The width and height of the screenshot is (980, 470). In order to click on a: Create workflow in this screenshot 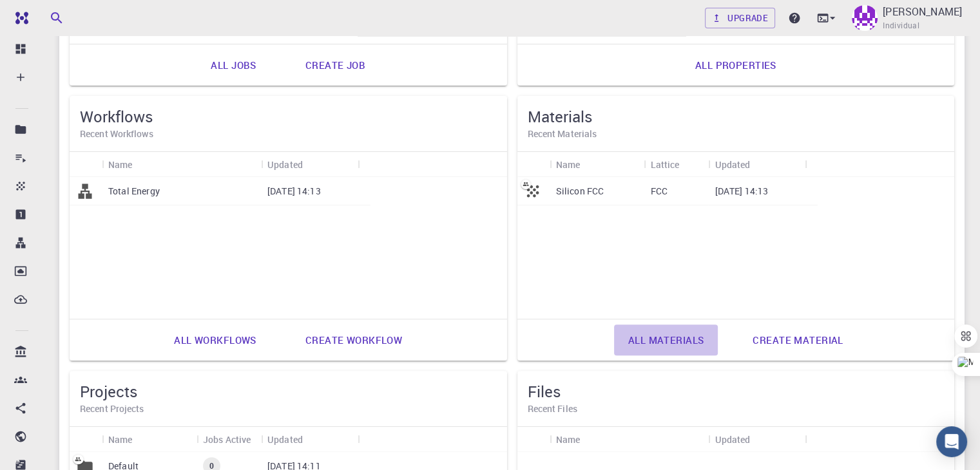, I will do `click(353, 340)`.